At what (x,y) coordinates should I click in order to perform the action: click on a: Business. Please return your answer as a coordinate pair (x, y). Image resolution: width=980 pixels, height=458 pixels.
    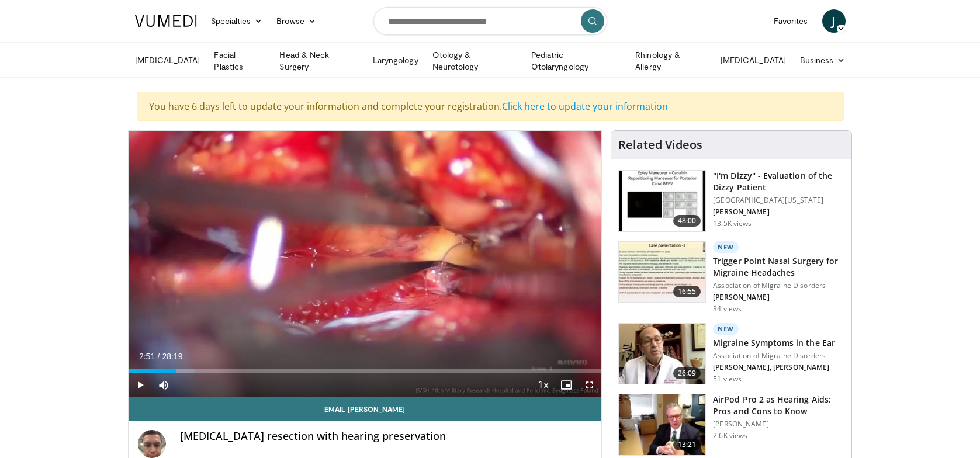
    Looking at the image, I should click on (823, 60).